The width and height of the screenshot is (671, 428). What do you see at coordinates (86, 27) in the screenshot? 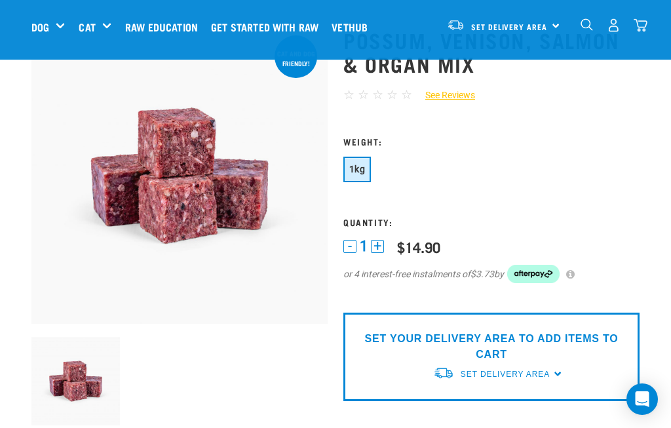
I see `a: Cat` at bounding box center [86, 27].